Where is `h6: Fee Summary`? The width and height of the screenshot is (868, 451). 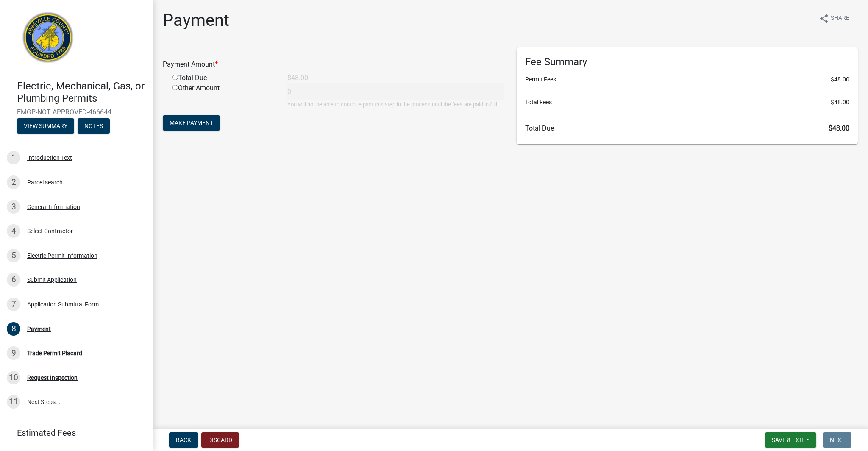 h6: Fee Summary is located at coordinates (687, 62).